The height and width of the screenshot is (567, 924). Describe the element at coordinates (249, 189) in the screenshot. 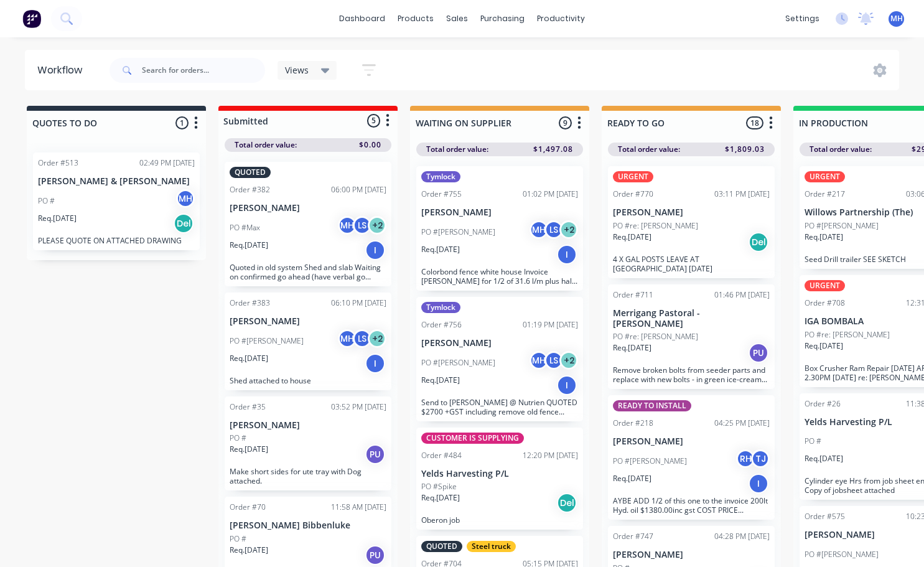

I see `div: Order #382` at that location.